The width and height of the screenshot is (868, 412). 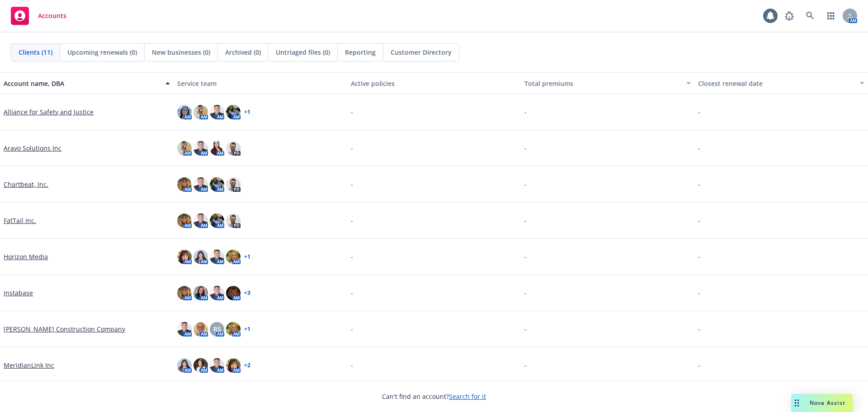 What do you see at coordinates (52, 16) in the screenshot?
I see `span: Accounts` at bounding box center [52, 16].